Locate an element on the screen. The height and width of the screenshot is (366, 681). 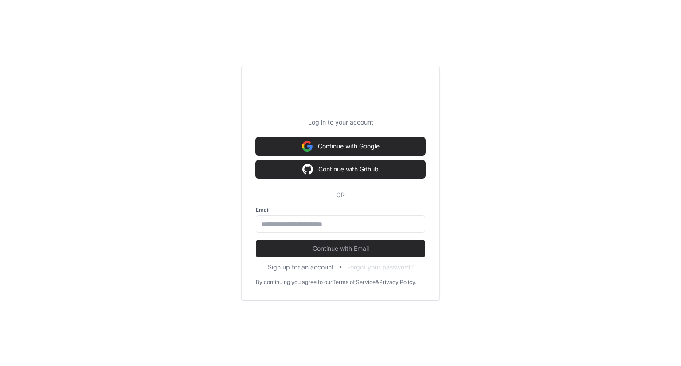
label: Email is located at coordinates (341, 210).